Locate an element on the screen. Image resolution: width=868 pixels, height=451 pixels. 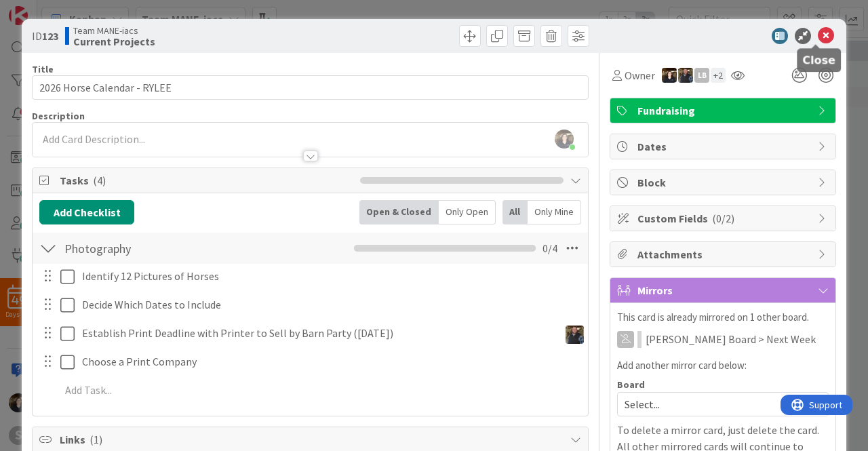
span: Mirrors is located at coordinates (725, 290).